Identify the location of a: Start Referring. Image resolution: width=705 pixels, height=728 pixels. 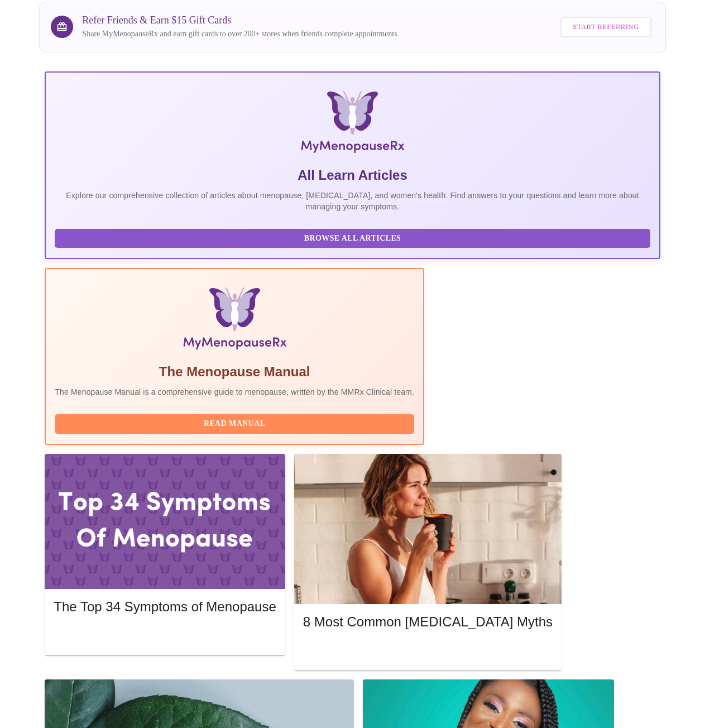
(606, 27).